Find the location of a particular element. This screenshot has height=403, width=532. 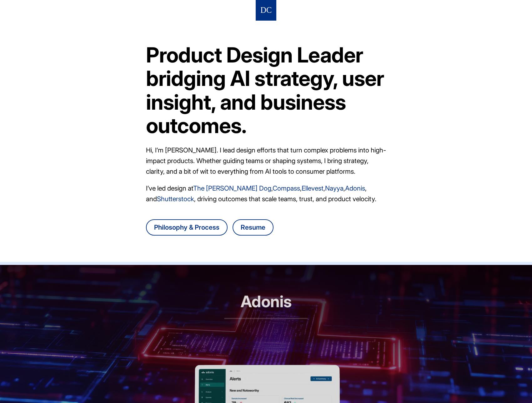

img: Logo is located at coordinates (266, 10).